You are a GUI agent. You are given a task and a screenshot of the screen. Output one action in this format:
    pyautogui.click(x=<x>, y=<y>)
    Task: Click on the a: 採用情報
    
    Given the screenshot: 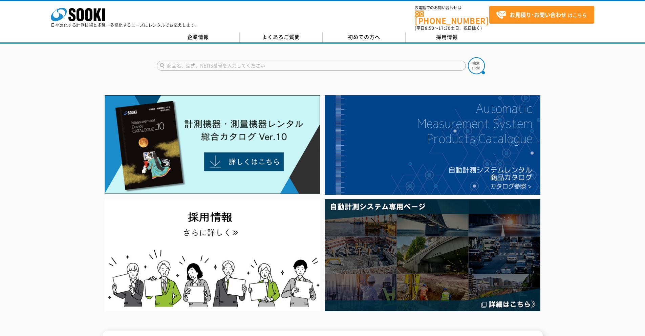 What is the action you would take?
    pyautogui.click(x=447, y=37)
    